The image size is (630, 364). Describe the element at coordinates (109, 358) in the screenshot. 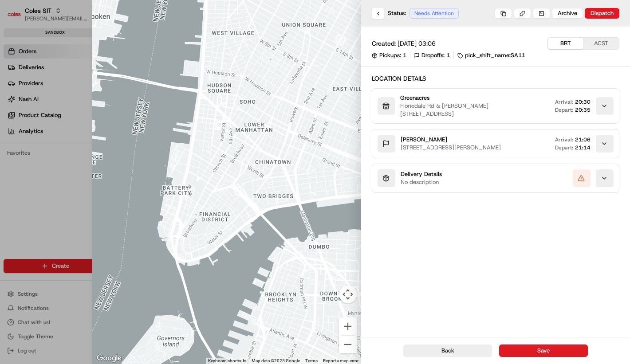

I see `a: Open this area in Google Maps (opens a new window)` at that location.